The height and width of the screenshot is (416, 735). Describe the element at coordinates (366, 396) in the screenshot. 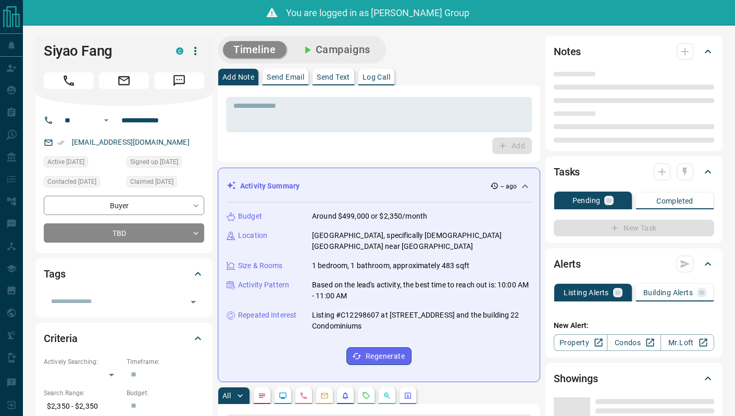

I see `svg: Requests` at that location.